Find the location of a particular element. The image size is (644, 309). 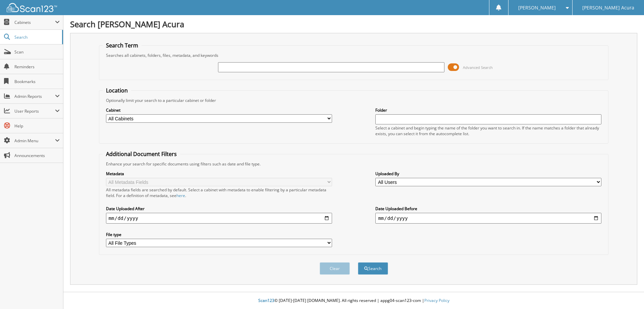

div: All metadata fields are searched by default. Select a cabinet with metadata to enable filtering b... is located at coordinates (219, 192).